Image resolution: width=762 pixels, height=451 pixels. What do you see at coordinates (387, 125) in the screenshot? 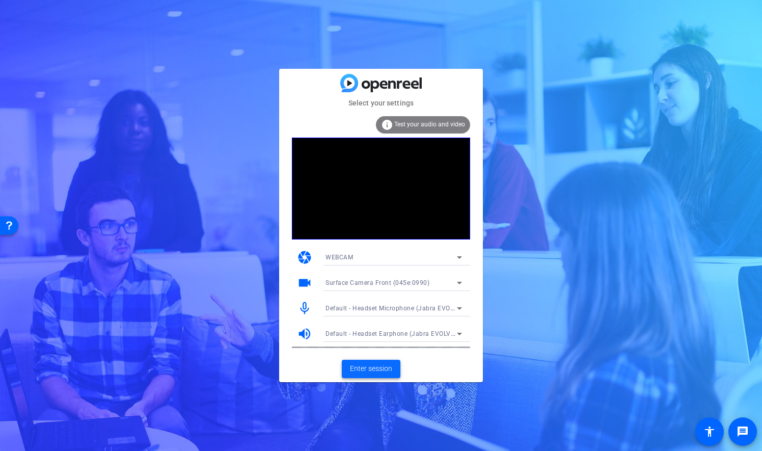
I see `mat-icon: info` at bounding box center [387, 125].